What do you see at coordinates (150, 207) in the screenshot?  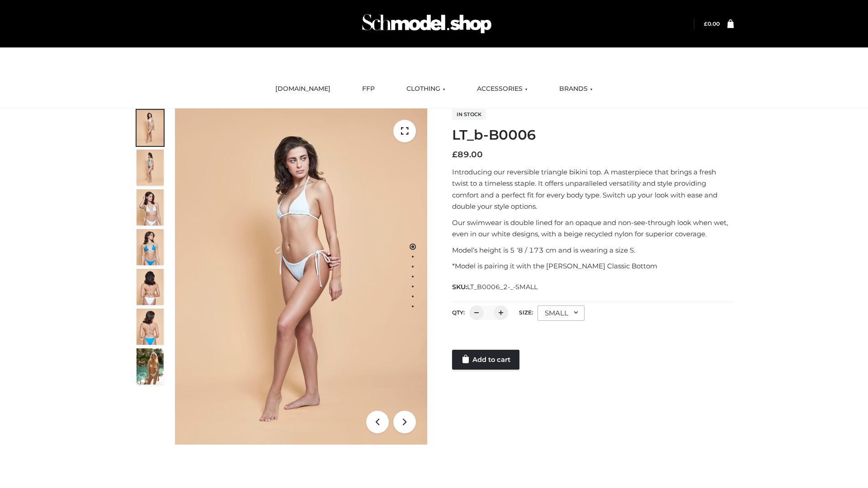 I see `img: ArielClassicBikiniTop_CloudNine_AzureSky_OW114ECO_3-scaled.jpg` at bounding box center [150, 207].